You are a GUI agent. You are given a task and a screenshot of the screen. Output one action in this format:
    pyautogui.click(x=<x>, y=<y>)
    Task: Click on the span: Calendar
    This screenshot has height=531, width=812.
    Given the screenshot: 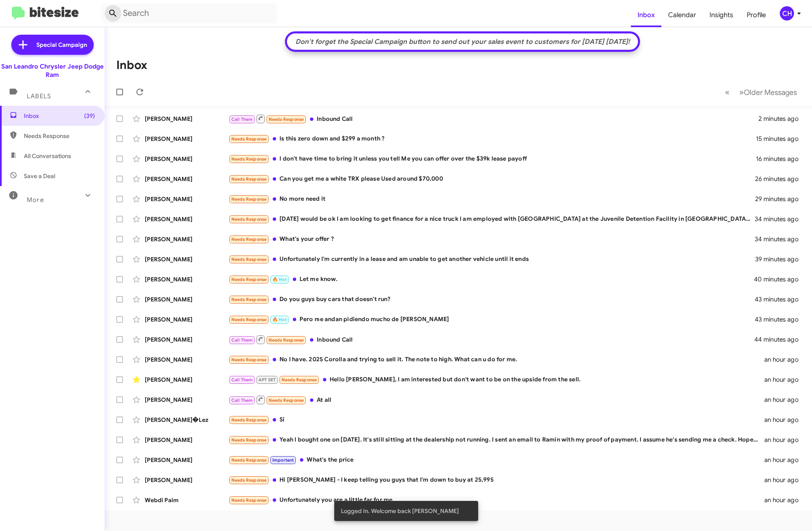 What is the action you would take?
    pyautogui.click(x=682, y=15)
    